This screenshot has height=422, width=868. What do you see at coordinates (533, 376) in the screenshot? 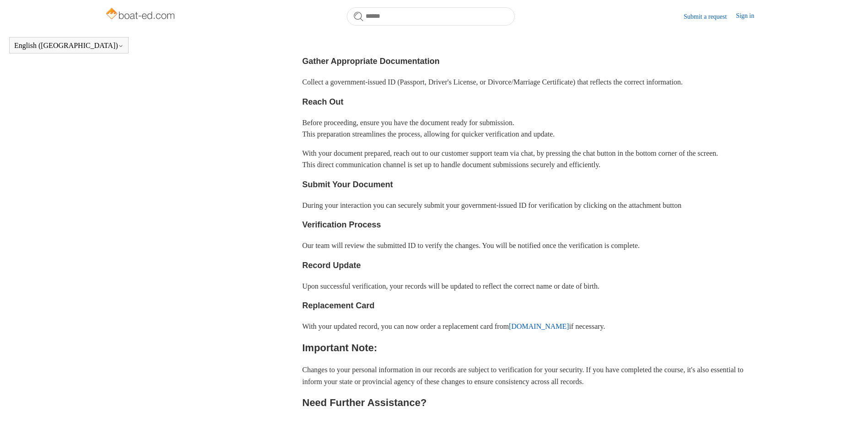
I see `p: Changes to your personal information in our records are subject to verification for your security...` at bounding box center [533, 376].